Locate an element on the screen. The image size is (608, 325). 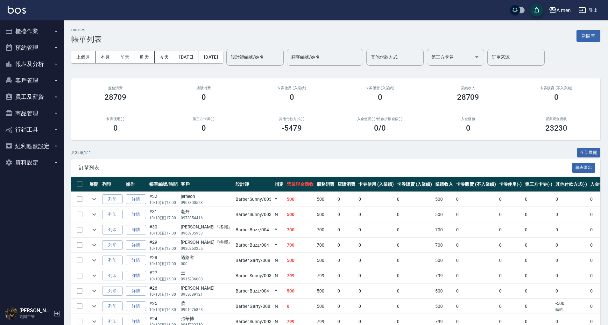
button: 紅利點數設定 is located at coordinates (32, 146).